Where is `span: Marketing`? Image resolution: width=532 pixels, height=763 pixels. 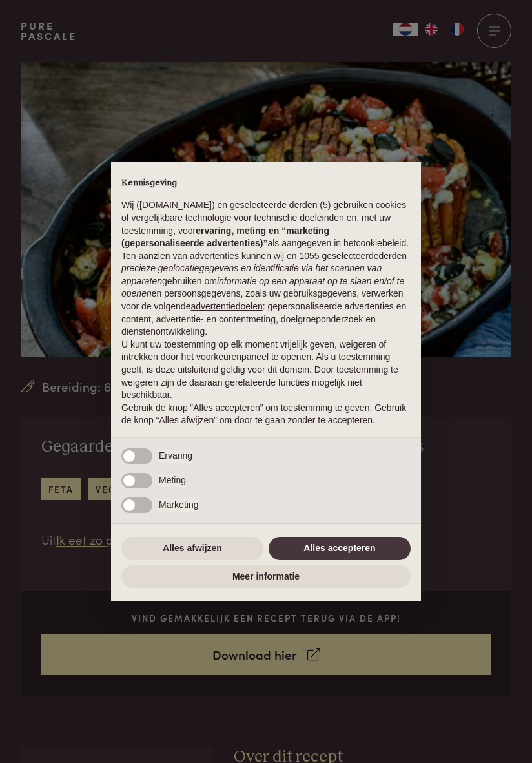
span: Marketing is located at coordinates (178, 505).